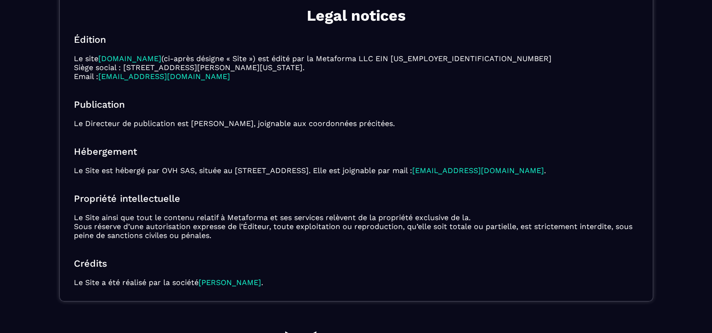  Describe the element at coordinates (356, 16) in the screenshot. I see `h1: Legal notices` at that location.